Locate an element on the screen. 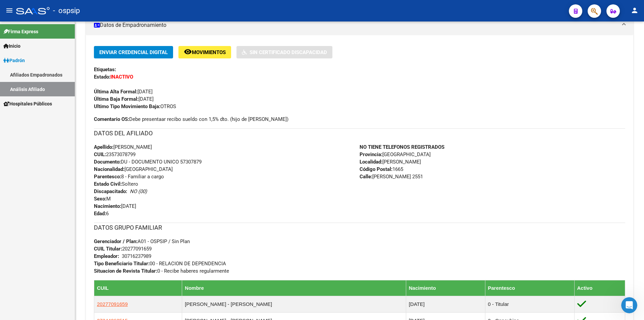 This screenshot has height=320, width=644. th: Nombre is located at coordinates (294, 288).